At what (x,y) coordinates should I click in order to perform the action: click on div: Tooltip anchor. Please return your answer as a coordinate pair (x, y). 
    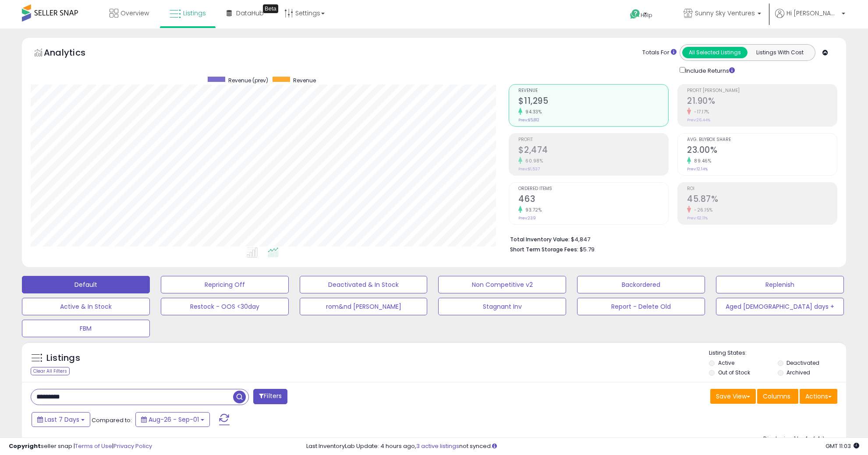
    Looking at the image, I should click on (270, 9).